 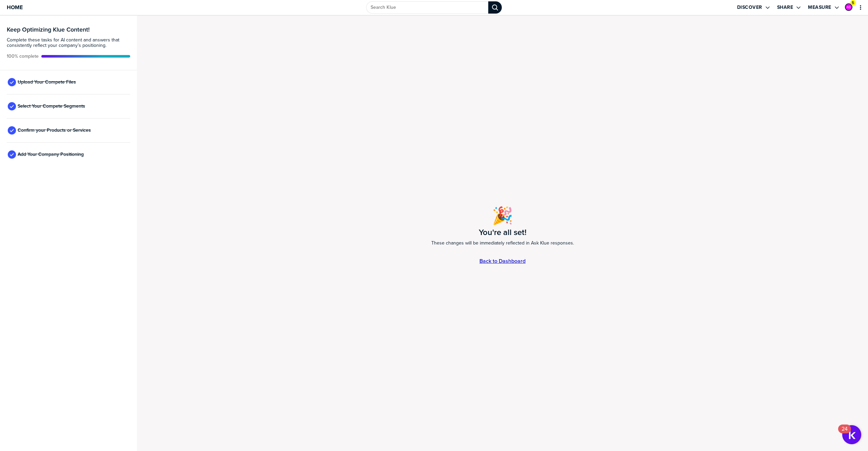 I want to click on span: Active, so click(x=22, y=56).